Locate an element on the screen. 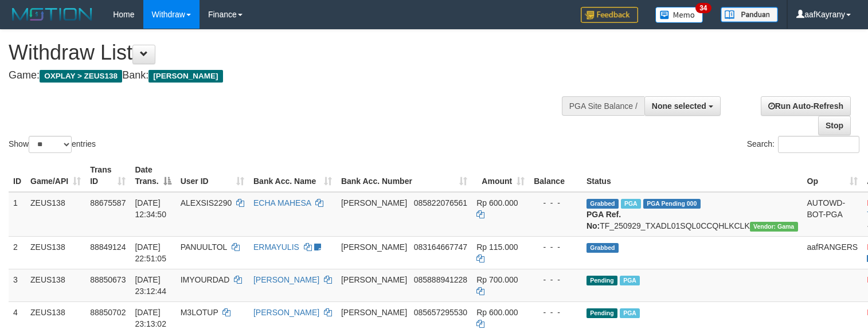 The width and height of the screenshot is (868, 333). td: TF_250929_TXADL01SQL0CCQHLKCLK is located at coordinates (692, 215).